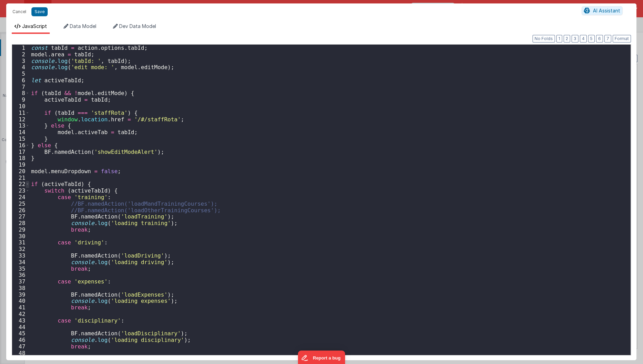  What do you see at coordinates (21, 333) in the screenshot?
I see `div: 45` at bounding box center [21, 333].